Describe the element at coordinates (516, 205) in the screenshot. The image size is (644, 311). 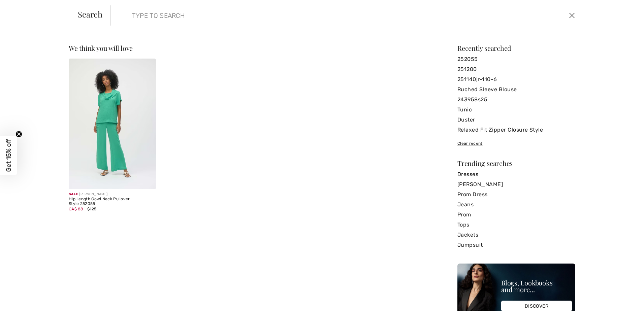
I see `a: Jeans` at that location.